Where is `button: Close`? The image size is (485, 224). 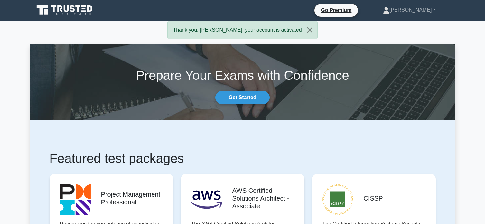 button: Close is located at coordinates (309, 30).